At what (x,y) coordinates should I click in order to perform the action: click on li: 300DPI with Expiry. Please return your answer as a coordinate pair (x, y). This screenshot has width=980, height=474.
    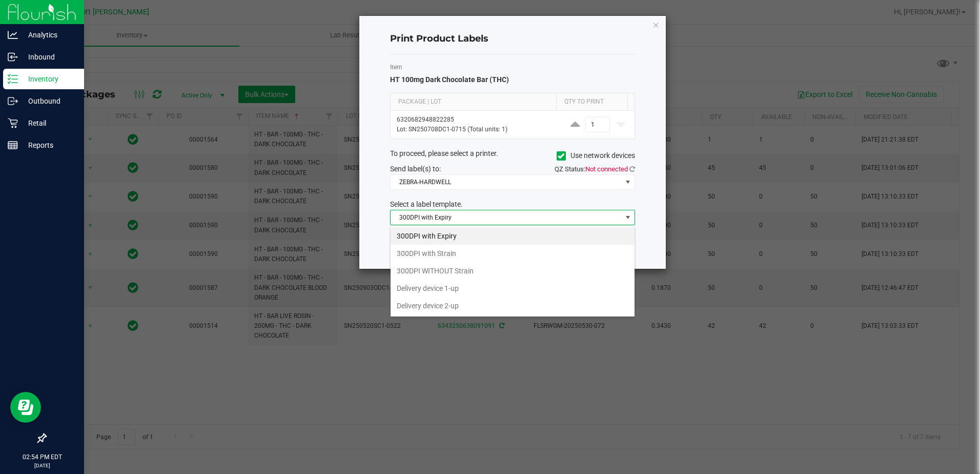
    Looking at the image, I should click on (513, 236).